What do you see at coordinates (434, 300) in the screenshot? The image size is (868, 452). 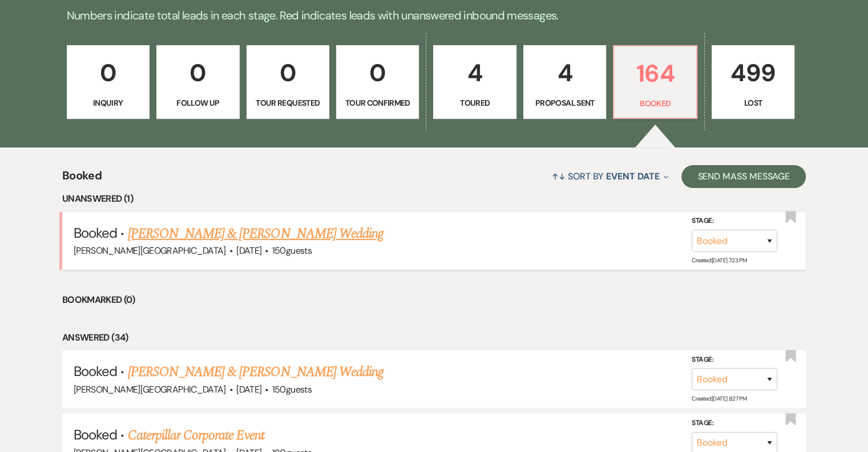 I see `li: Bookmarked (0)` at bounding box center [434, 300].